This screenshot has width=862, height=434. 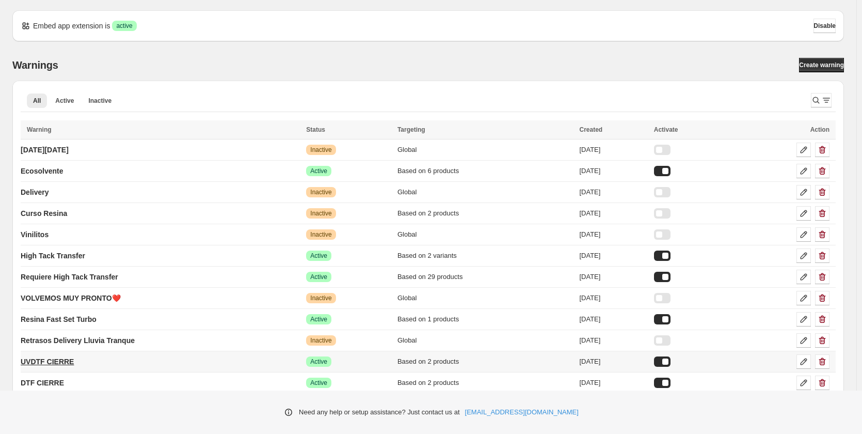 What do you see at coordinates (42, 171) in the screenshot?
I see `p: Ecosolvente` at bounding box center [42, 171].